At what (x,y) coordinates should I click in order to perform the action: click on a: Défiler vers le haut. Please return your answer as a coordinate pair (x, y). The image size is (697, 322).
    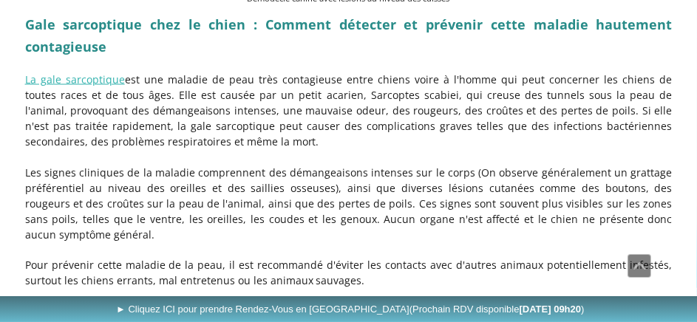
    Looking at the image, I should click on (639, 266).